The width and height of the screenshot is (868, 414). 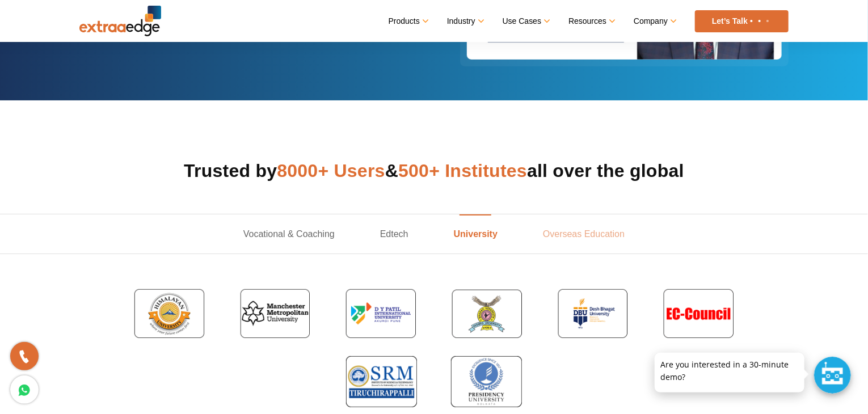 What do you see at coordinates (654, 21) in the screenshot?
I see `a: Company` at bounding box center [654, 21].